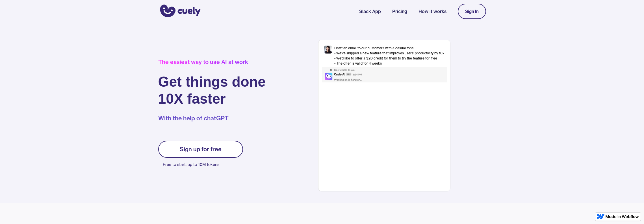 Image resolution: width=644 pixels, height=224 pixels. What do you see at coordinates (370, 11) in the screenshot?
I see `a: Slack App` at bounding box center [370, 11].